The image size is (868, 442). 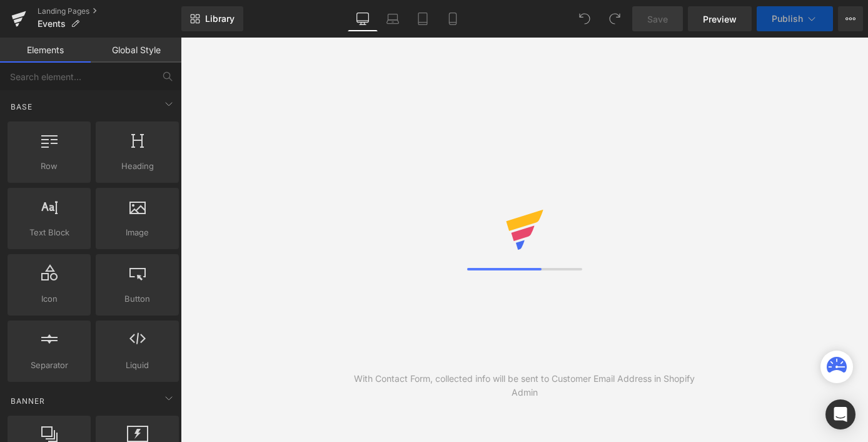 I want to click on a: Preview, so click(x=720, y=19).